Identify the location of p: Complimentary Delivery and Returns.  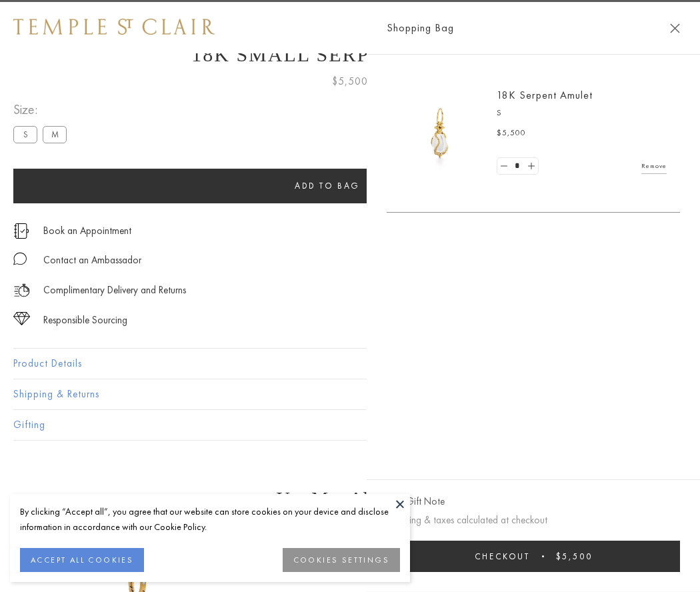
(114, 290).